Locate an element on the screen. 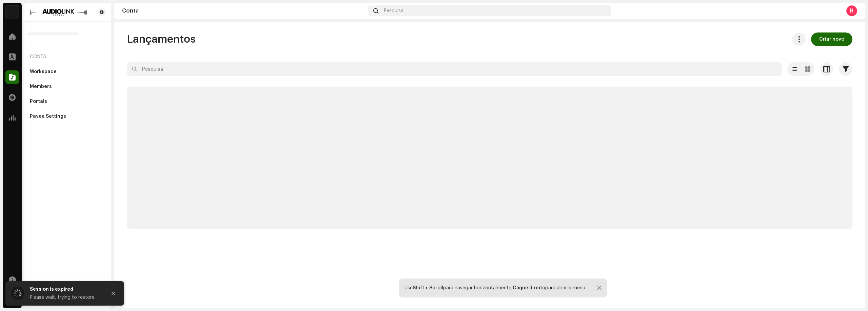 Image resolution: width=868 pixels, height=311 pixels. re-m-nav-item: Portals is located at coordinates (68, 102).